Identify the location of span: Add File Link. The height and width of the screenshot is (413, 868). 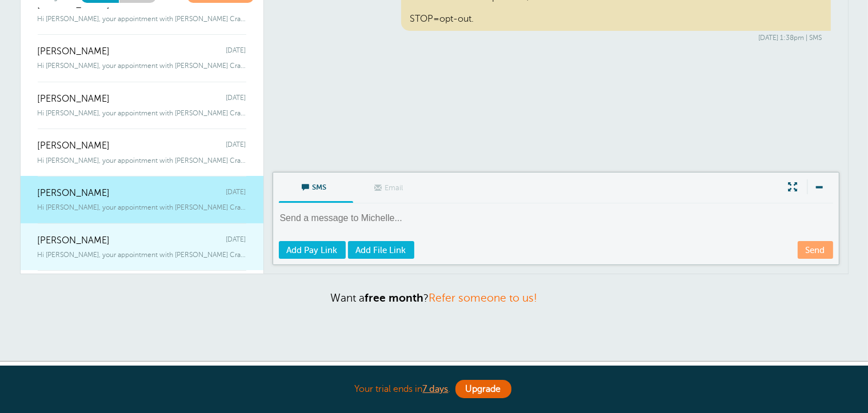
(381, 250).